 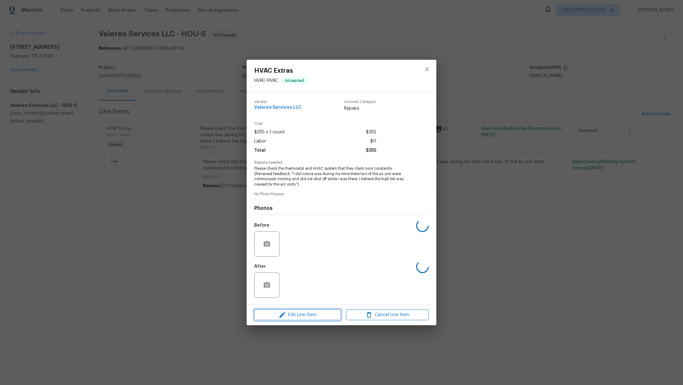 What do you see at coordinates (280, 71) in the screenshot?
I see `span: HVAC Extras` at bounding box center [280, 71].